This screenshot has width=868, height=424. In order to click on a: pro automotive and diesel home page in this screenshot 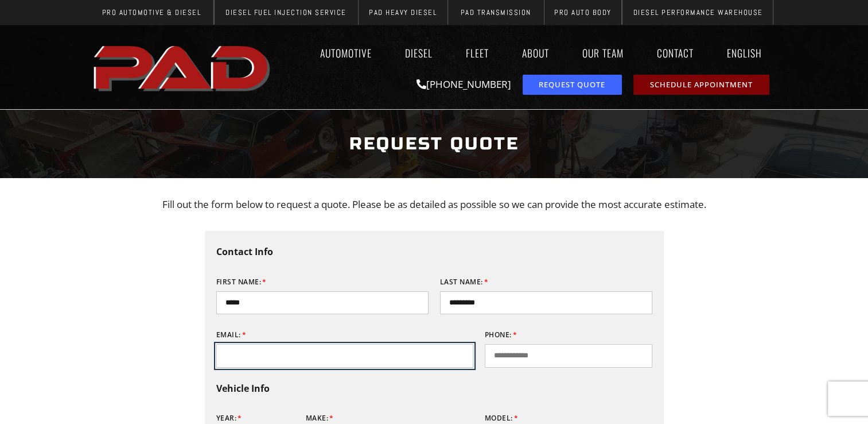, I will do `click(183, 67)`.